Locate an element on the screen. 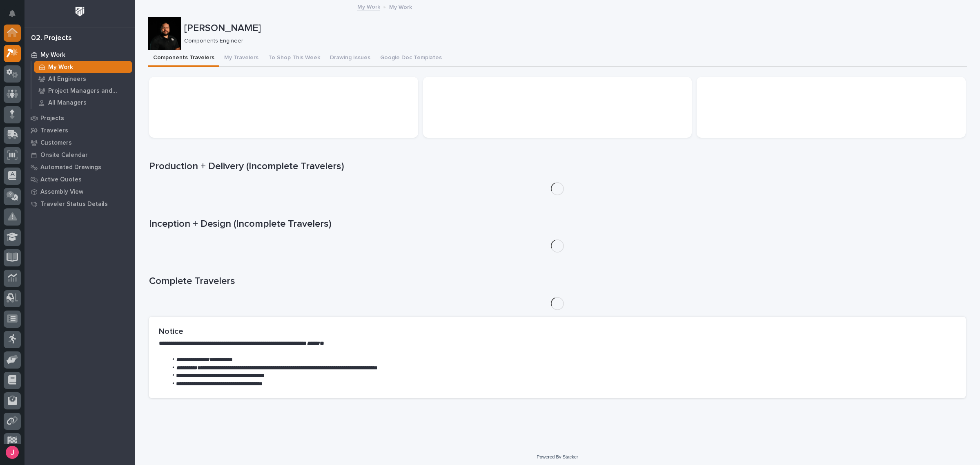 This screenshot has height=465, width=980. p: Components Engineer is located at coordinates (572, 40).